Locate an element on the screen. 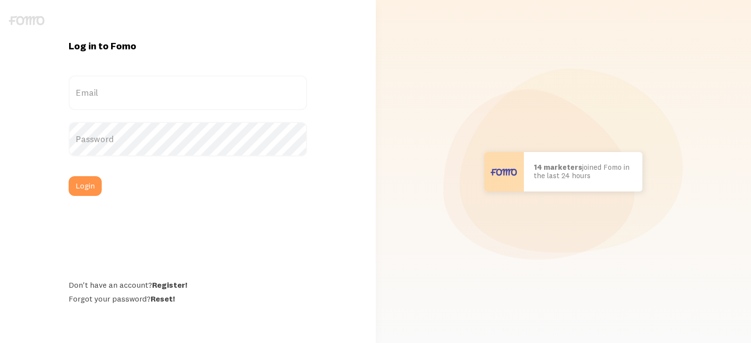 Image resolution: width=751 pixels, height=343 pixels. button: Login is located at coordinates (85, 186).